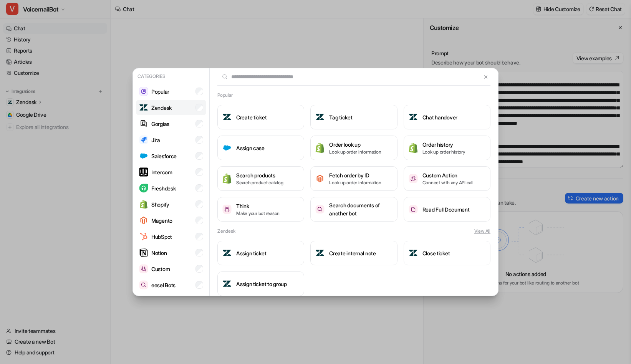 This screenshot has height=364, width=631. What do you see at coordinates (443, 144) in the screenshot?
I see `h3: Order history` at bounding box center [443, 144].